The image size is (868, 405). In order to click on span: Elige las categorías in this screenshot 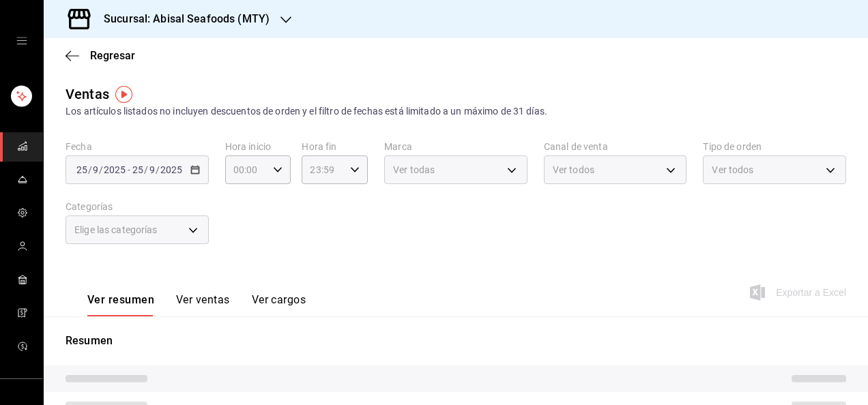, I will do `click(116, 229)`.